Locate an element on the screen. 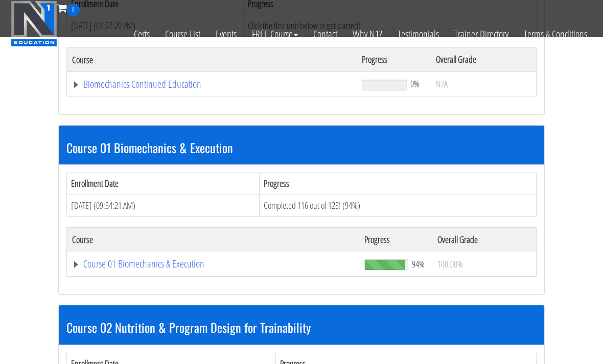 The image size is (603, 364). a: Terms & Conditions is located at coordinates (555, 34).